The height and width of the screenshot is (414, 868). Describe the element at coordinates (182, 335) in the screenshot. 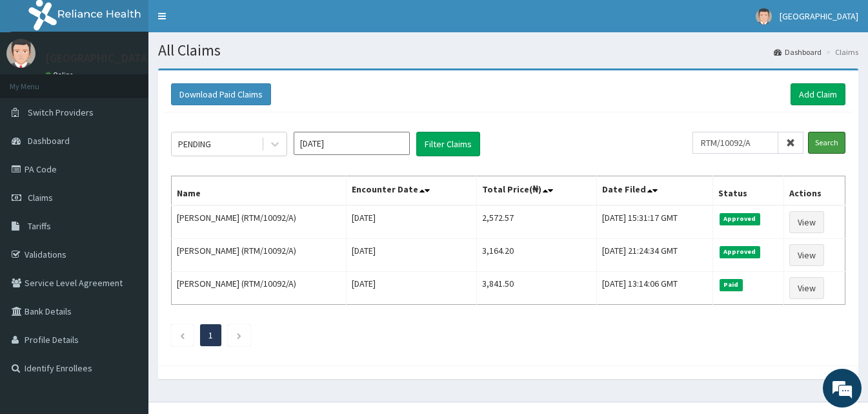

I see `a: Previous page` at that location.